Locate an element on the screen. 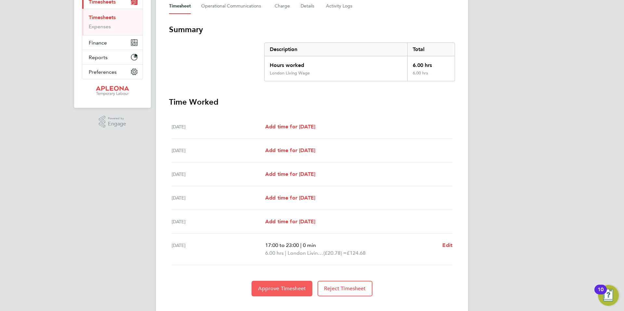  span: Engage is located at coordinates (117, 124).